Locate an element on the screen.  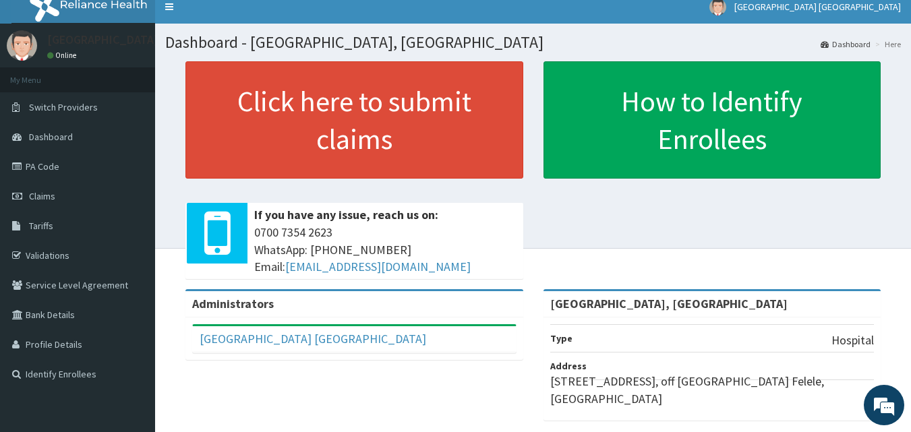
span: Switch Providers is located at coordinates (63, 107).